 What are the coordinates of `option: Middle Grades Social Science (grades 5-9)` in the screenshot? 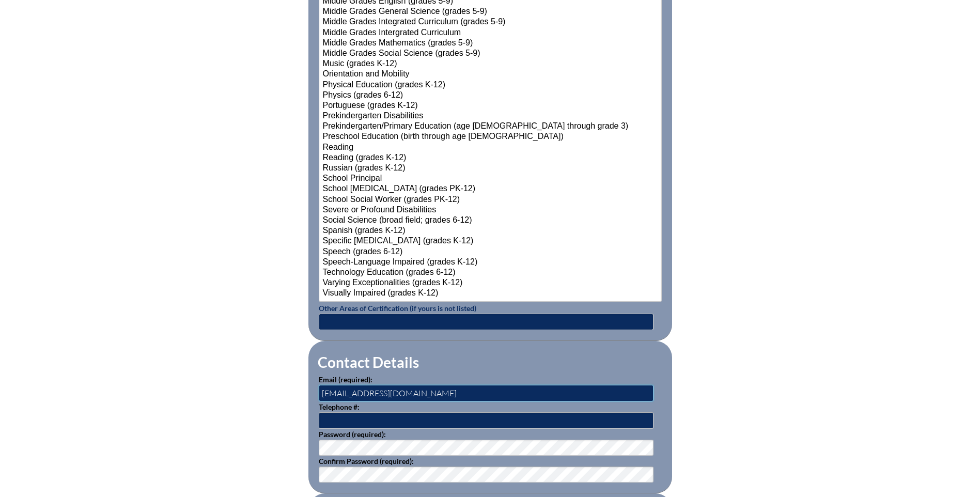 It's located at (490, 53).